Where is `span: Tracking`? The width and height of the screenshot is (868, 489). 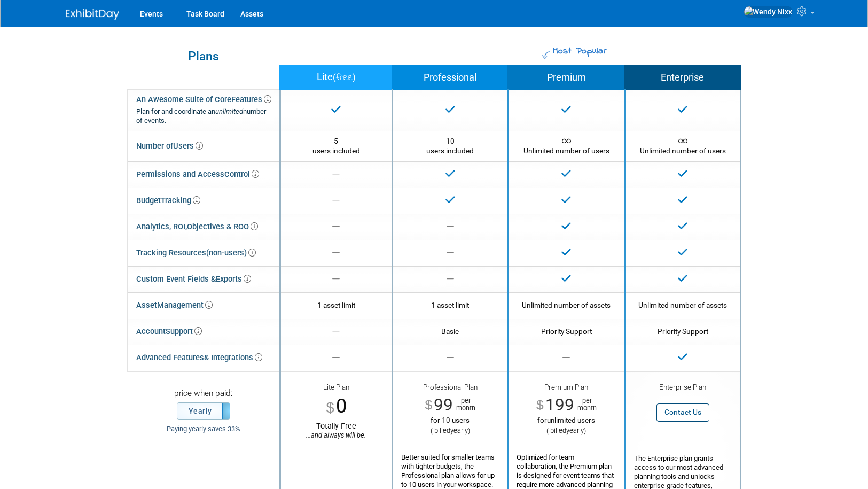 span: Tracking is located at coordinates (181, 201).